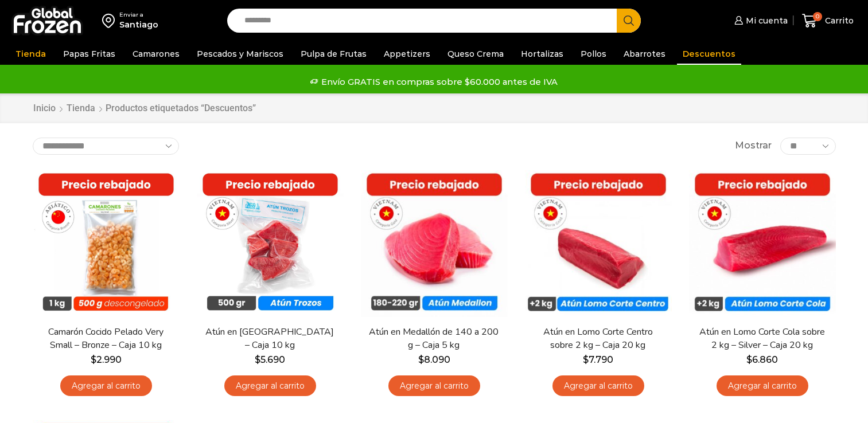  I want to click on a: Queso Crema, so click(476, 54).